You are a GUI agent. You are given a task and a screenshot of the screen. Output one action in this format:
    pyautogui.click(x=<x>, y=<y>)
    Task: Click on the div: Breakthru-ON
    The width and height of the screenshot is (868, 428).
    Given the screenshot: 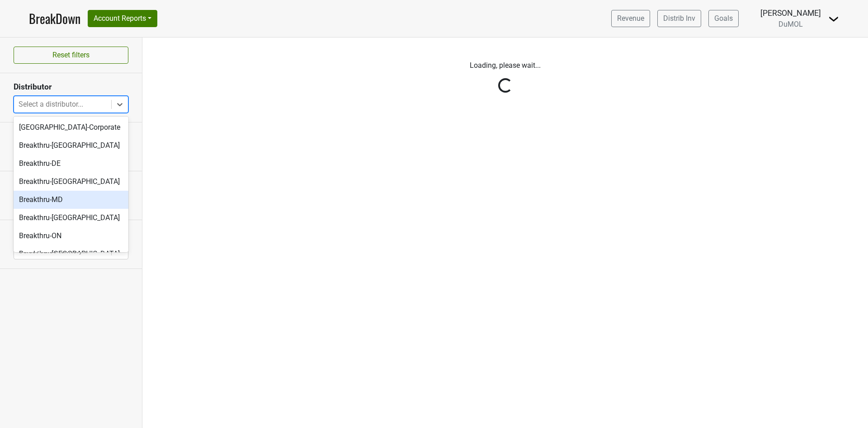 What is the action you would take?
    pyautogui.click(x=71, y=236)
    